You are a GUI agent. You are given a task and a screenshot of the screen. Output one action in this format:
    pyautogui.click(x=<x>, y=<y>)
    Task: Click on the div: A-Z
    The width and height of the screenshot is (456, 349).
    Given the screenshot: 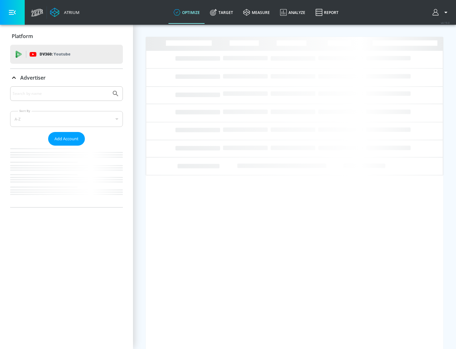 What is the action you would take?
    pyautogui.click(x=67, y=119)
    